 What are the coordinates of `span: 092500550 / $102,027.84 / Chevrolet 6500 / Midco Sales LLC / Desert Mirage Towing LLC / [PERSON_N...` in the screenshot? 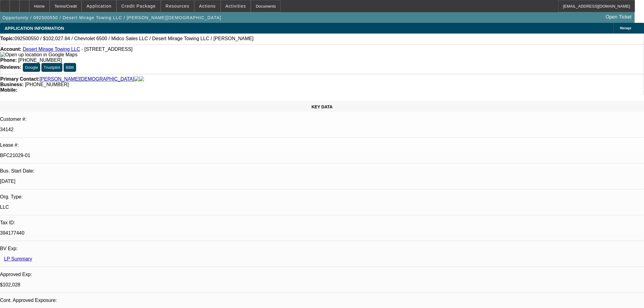 It's located at (134, 38).